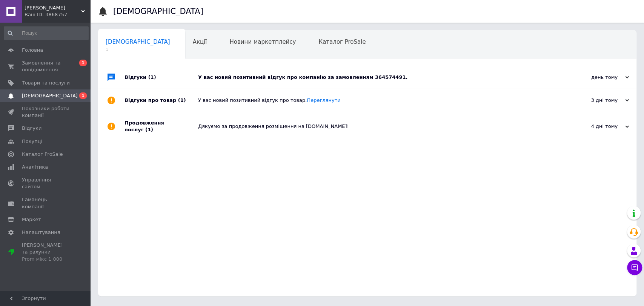 The image size is (644, 306). I want to click on div: Prom мікс 1 000, so click(46, 259).